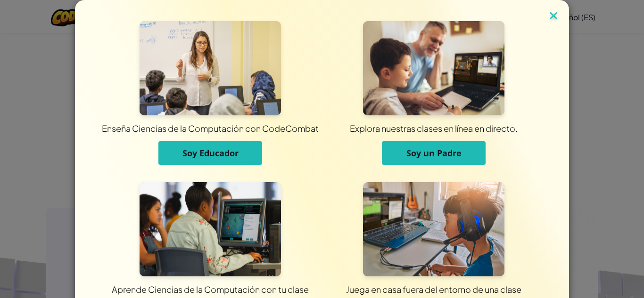  Describe the element at coordinates (433, 229) in the screenshot. I see `img: Para Individuos` at that location.